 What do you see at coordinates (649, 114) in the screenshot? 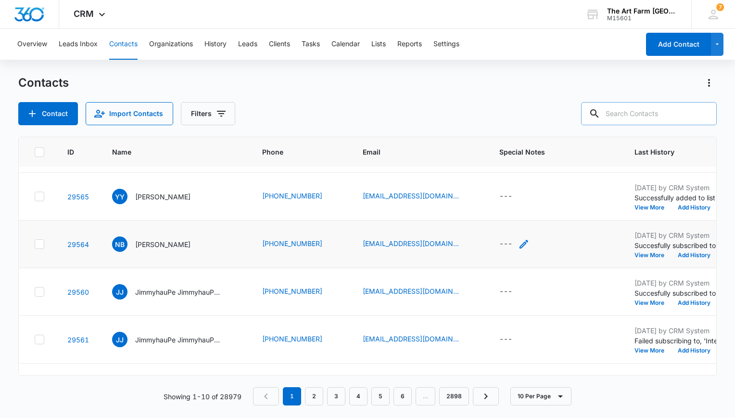
I see `input: Search Contacts` at bounding box center [649, 114].